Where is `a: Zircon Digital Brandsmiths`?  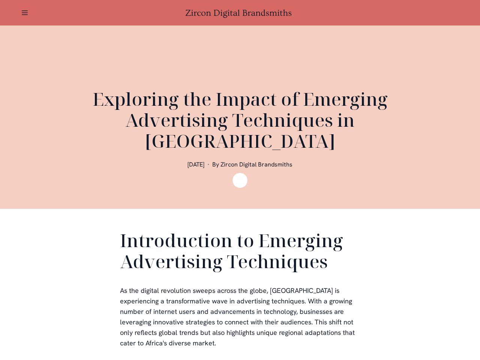
a: Zircon Digital Brandsmiths is located at coordinates (240, 13).